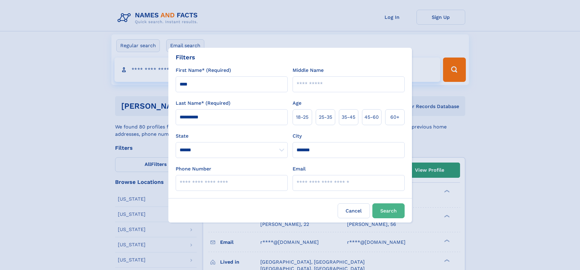 The width and height of the screenshot is (580, 270). I want to click on label: City, so click(297, 136).